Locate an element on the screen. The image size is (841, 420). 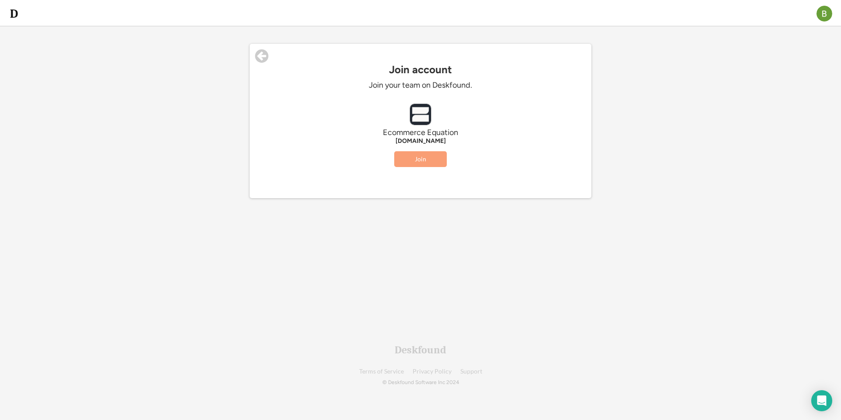
a: Privacy Policy is located at coordinates (432, 371).